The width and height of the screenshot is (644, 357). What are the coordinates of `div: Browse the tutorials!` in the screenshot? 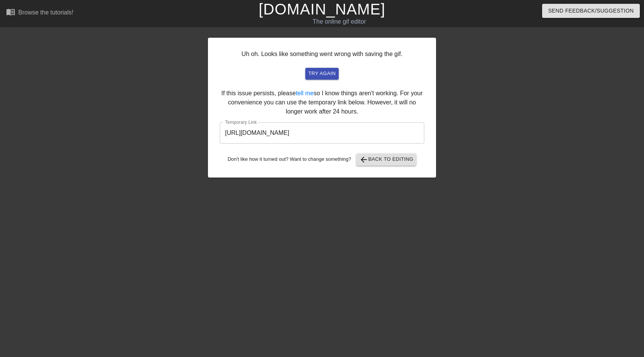 It's located at (46, 12).